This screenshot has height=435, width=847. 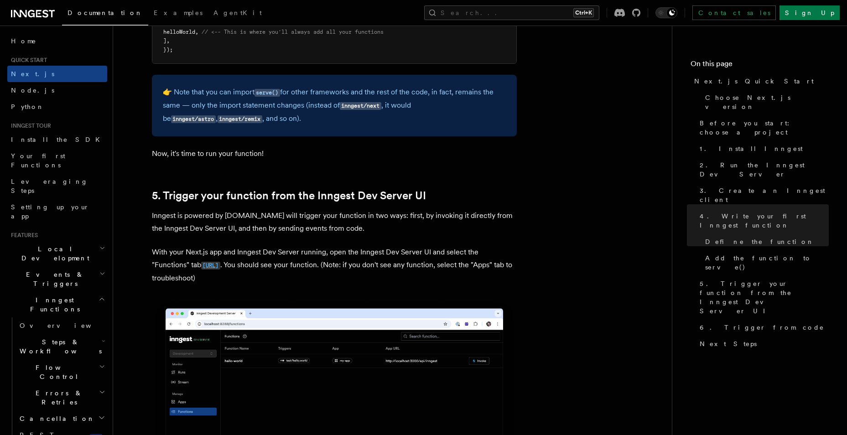 I want to click on span: 2. Run the Inngest Dev Server, so click(x=764, y=170).